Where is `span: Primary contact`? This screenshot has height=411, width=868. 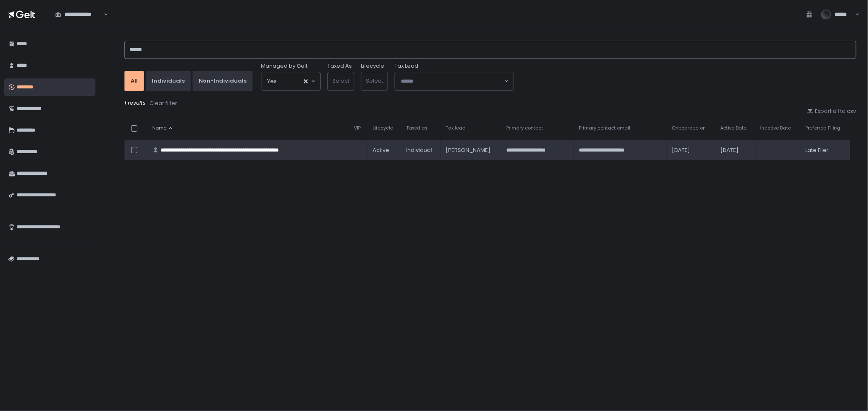
span: Primary contact is located at coordinates (524, 128).